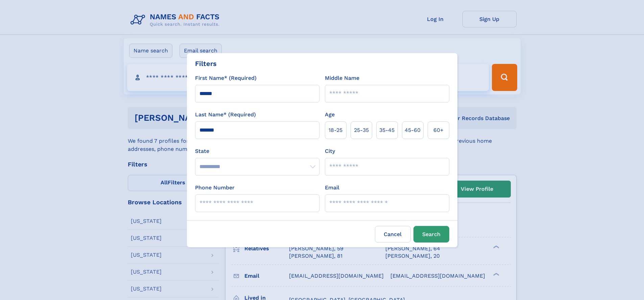 The width and height of the screenshot is (644, 300). What do you see at coordinates (336, 130) in the screenshot?
I see `span: 18‑25` at bounding box center [336, 130].